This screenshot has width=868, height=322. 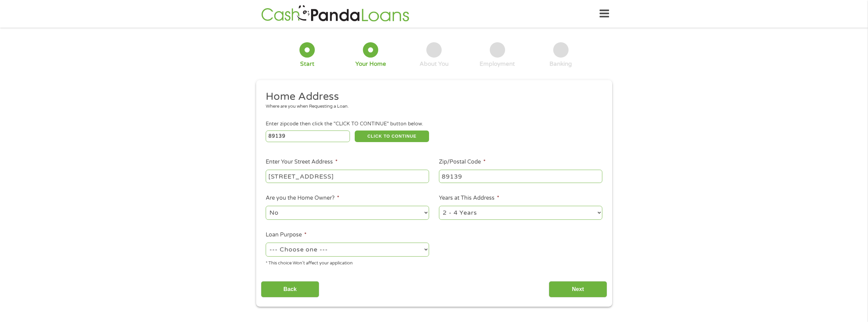 What do you see at coordinates (302, 162) in the screenshot?
I see `label: Enter Your Street Address` at bounding box center [302, 162].